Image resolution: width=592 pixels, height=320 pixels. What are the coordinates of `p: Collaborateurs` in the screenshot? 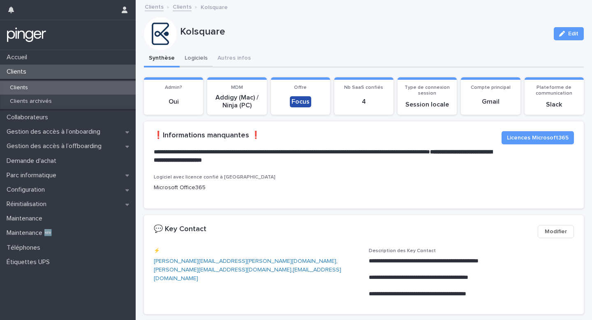 It's located at (29, 117).